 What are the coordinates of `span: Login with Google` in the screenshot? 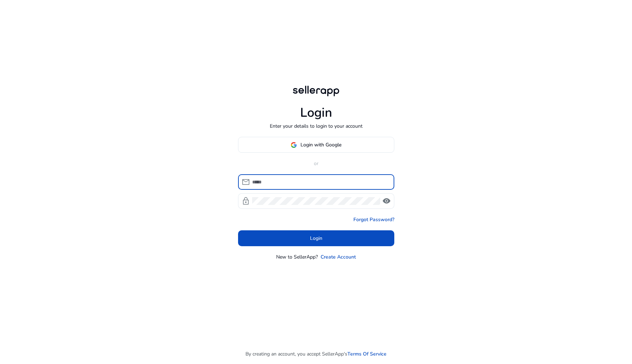 It's located at (321, 145).